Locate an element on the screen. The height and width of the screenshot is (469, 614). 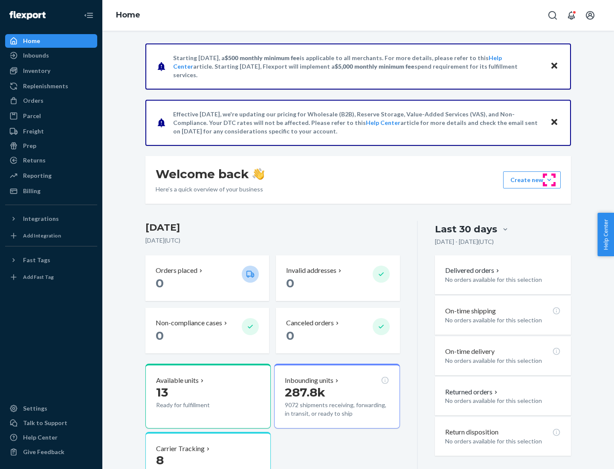
ol: breadcrumbs is located at coordinates (128, 15).